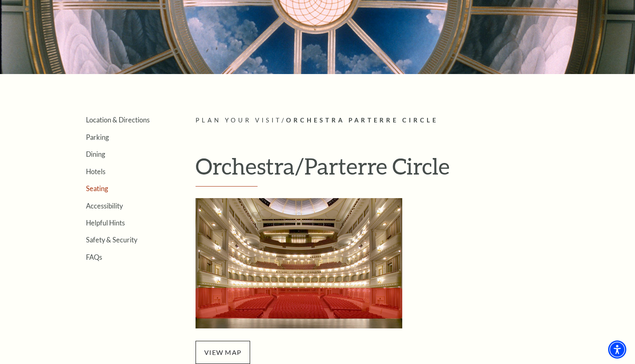  Describe the element at coordinates (94, 257) in the screenshot. I see `a: FAQs` at that location.